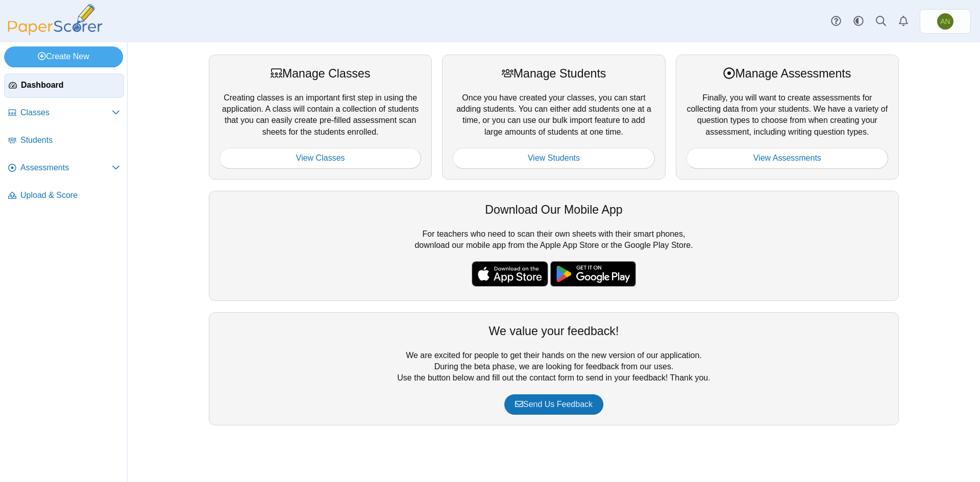  What do you see at coordinates (66, 168) in the screenshot?
I see `span: Assessments` at bounding box center [66, 168].